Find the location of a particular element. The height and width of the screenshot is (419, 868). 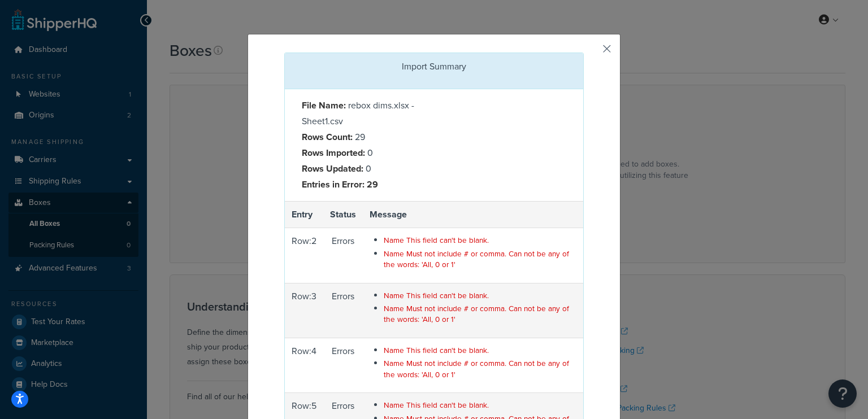

td: Row: 3 is located at coordinates (304, 310).